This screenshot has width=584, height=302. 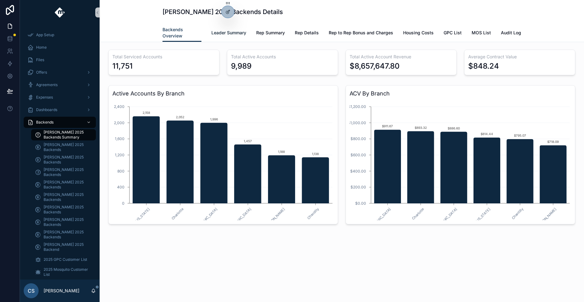 What do you see at coordinates (454, 128) in the screenshot?
I see `text: $886.60` at bounding box center [454, 128].